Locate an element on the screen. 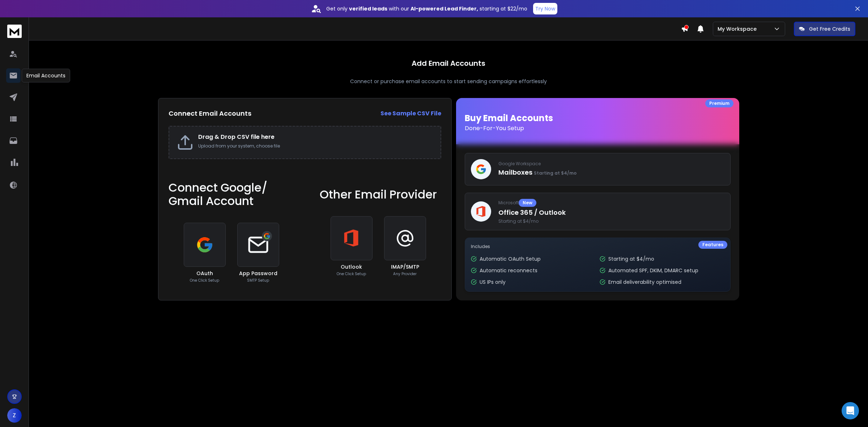 This screenshot has height=427, width=868. p: Try Now is located at coordinates (545, 8).